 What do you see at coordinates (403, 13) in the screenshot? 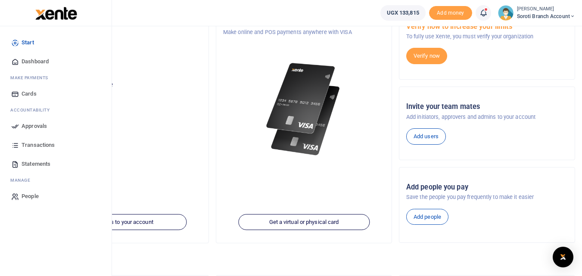
I see `li: Wallet ballance` at bounding box center [403, 13].